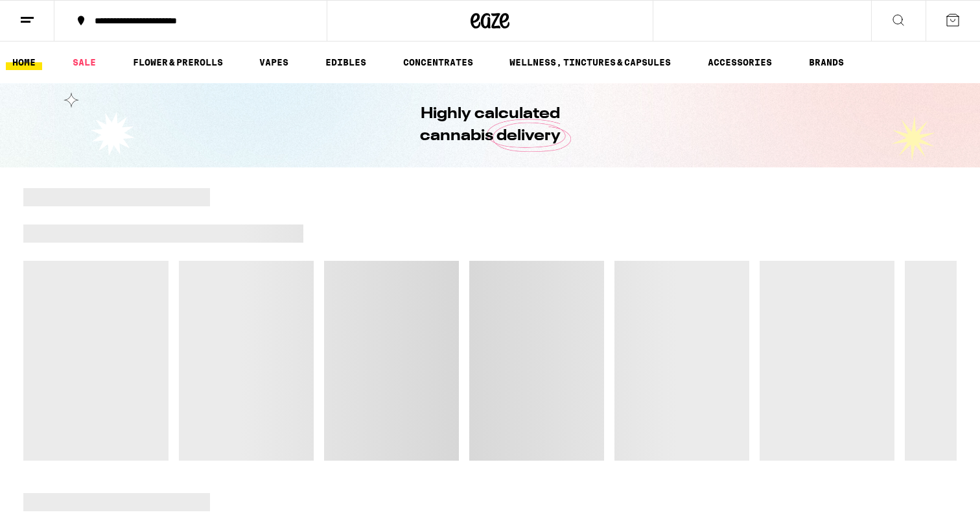  What do you see at coordinates (274, 62) in the screenshot?
I see `a: VAPES` at bounding box center [274, 62].